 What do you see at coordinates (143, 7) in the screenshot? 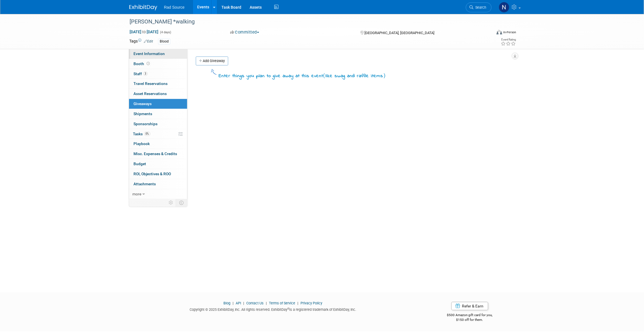
I see `img: ExhibitDay` at bounding box center [143, 7].